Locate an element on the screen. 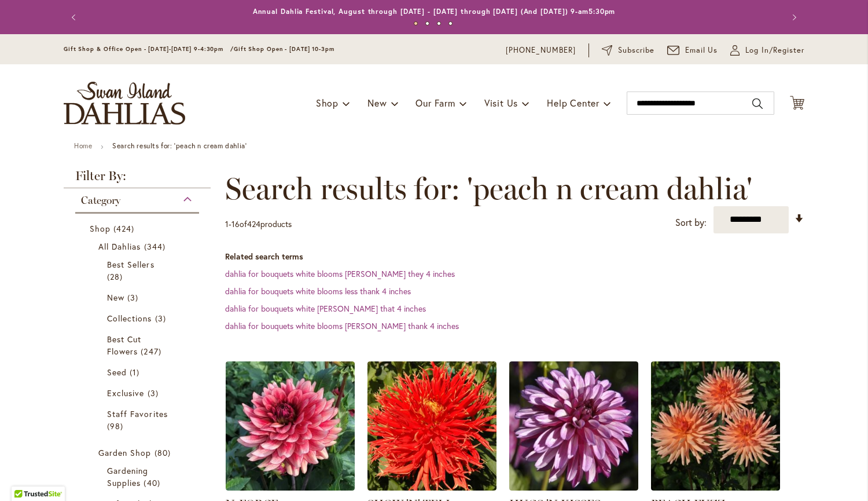 This screenshot has width=868, height=501. img: N-FORCE is located at coordinates (290, 426).